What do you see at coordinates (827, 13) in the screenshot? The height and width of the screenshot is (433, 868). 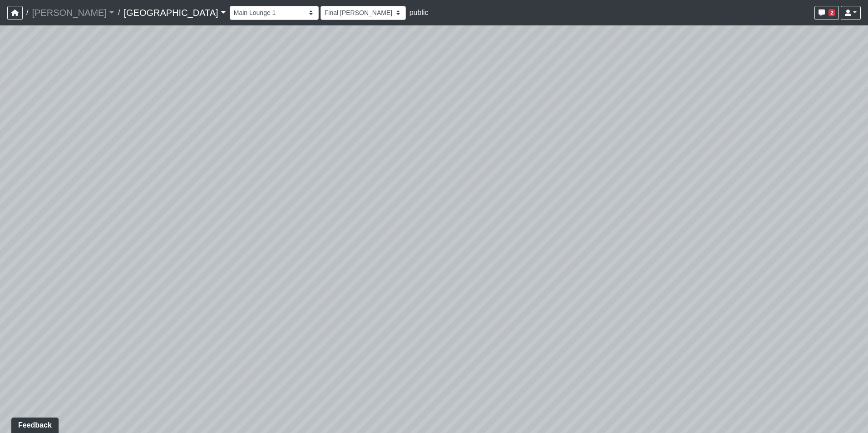 I see `button: 2` at bounding box center [827, 13].